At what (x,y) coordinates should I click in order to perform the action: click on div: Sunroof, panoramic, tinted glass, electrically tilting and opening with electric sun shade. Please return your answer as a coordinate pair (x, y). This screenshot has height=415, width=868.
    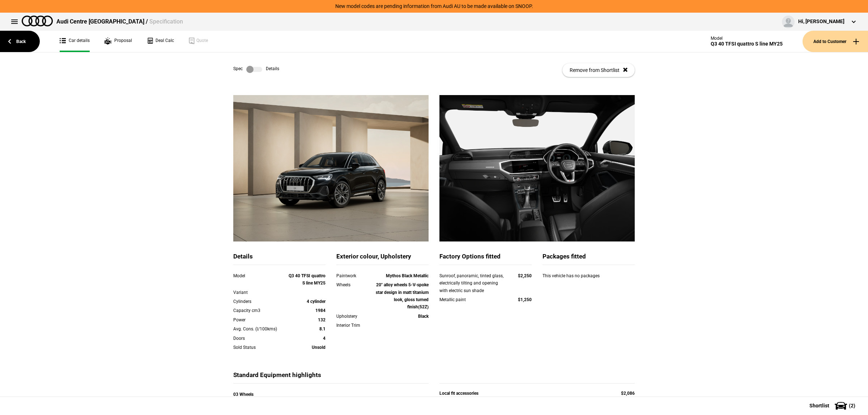
    Looking at the image, I should click on (472, 283).